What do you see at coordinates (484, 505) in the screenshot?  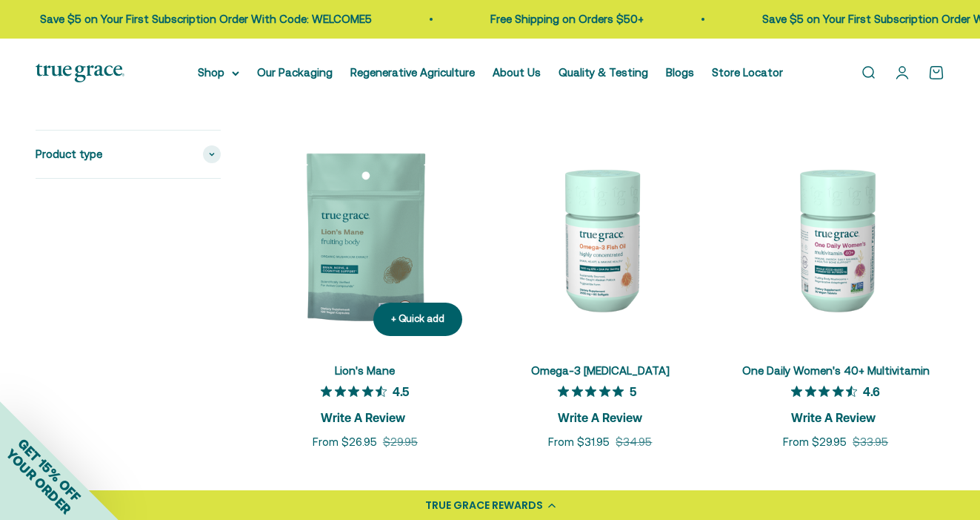 I see `div: TRUE GRACE REWARDS` at bounding box center [484, 505].